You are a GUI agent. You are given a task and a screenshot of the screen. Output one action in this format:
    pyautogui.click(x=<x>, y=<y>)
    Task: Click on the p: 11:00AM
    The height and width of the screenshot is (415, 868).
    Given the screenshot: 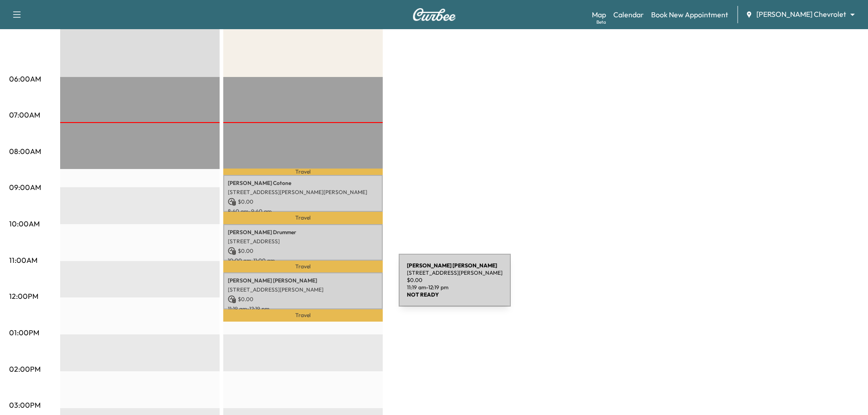 What is the action you would take?
    pyautogui.click(x=23, y=260)
    